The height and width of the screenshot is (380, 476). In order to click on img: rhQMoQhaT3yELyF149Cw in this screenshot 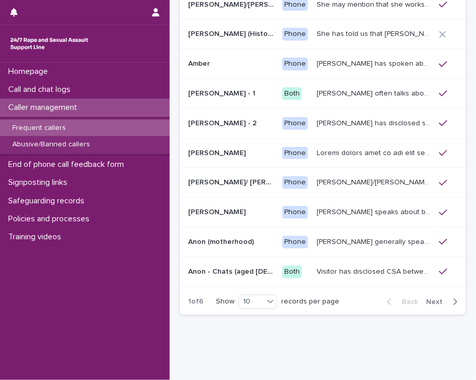, I will do `click(49, 44)`.